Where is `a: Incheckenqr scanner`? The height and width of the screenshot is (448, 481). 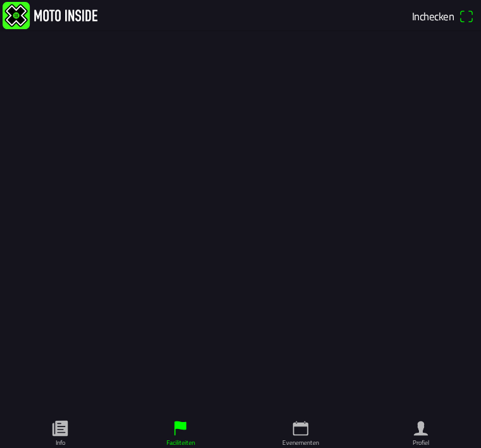 a: Incheckenqr scanner is located at coordinates (443, 16).